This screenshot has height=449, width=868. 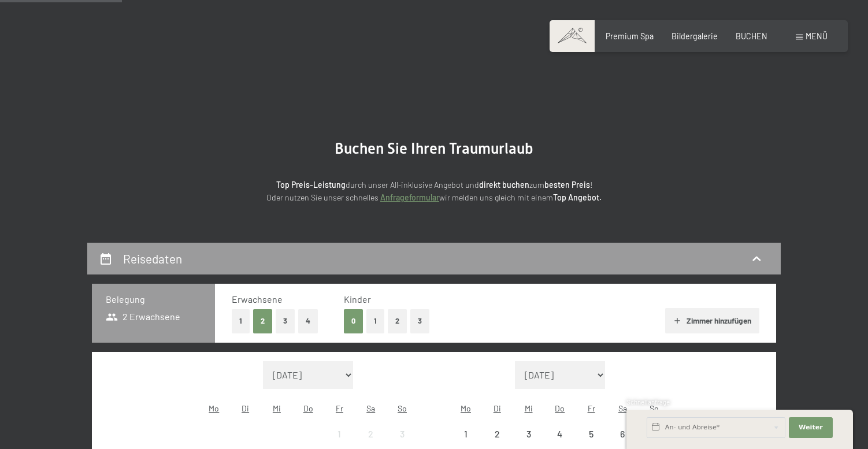 What do you see at coordinates (630, 36) in the screenshot?
I see `span: Premium Spa` at bounding box center [630, 36].